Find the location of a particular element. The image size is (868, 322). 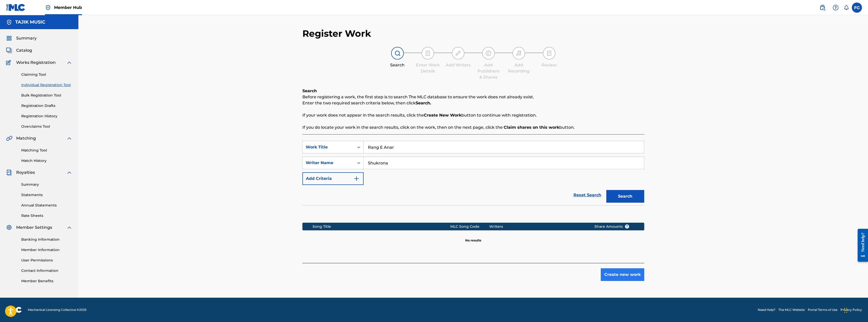

div: Перетащить is located at coordinates (846, 310).